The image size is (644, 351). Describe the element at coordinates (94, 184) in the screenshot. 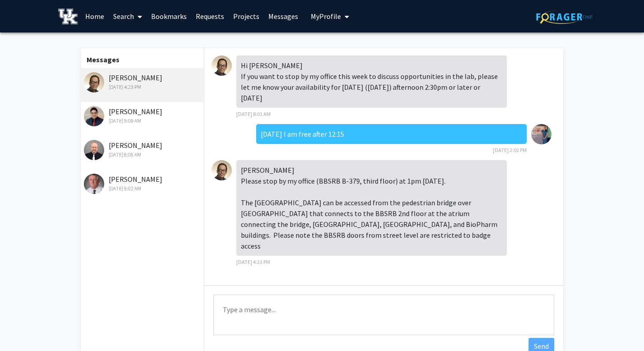

I see `img: Reinhold Munker` at that location.